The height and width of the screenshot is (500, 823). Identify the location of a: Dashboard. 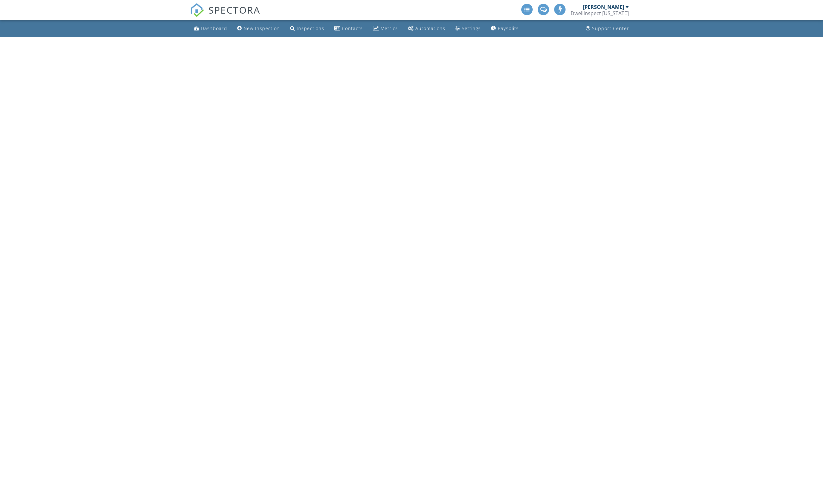
(210, 28).